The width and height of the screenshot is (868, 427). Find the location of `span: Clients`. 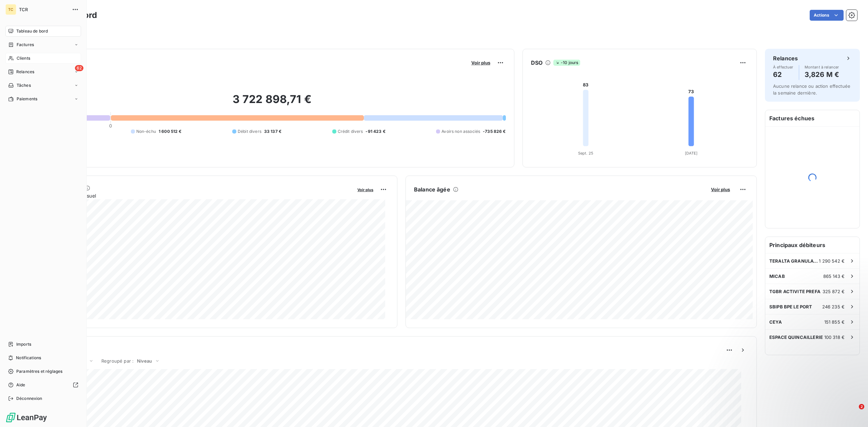

span: Clients is located at coordinates (23, 58).